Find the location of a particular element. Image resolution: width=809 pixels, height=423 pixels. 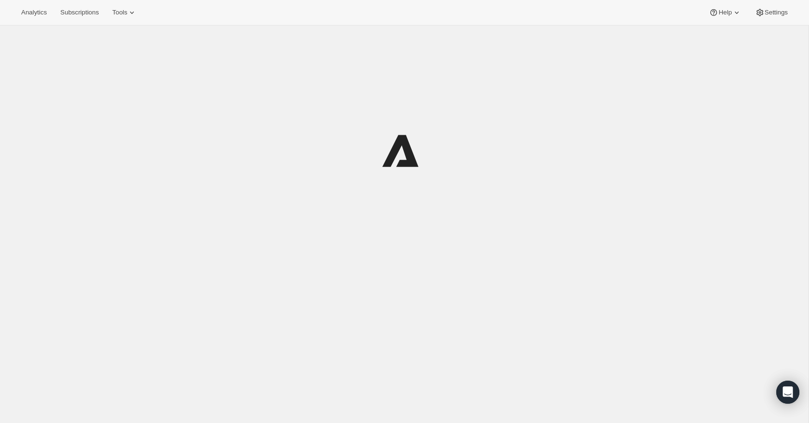

div: Open Intercom Messenger is located at coordinates (788, 393).